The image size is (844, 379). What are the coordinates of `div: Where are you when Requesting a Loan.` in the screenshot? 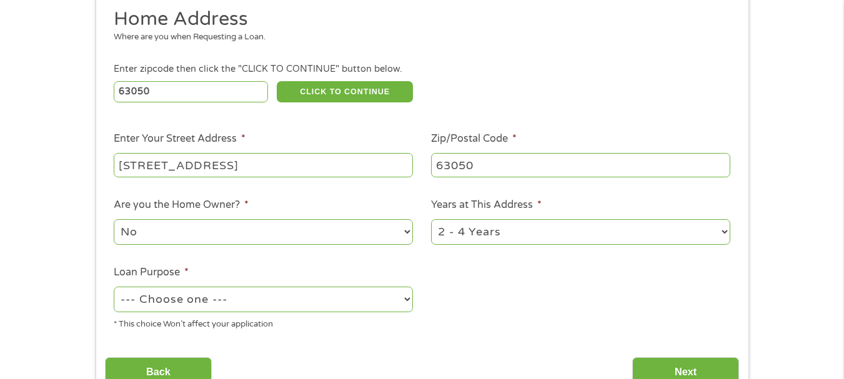 It's located at (417, 37).